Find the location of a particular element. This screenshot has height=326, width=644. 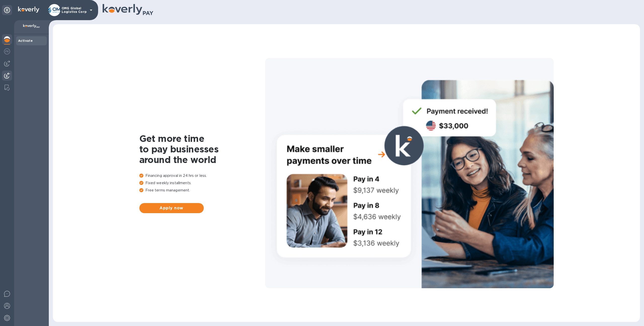

b: Activate is located at coordinates (25, 40).